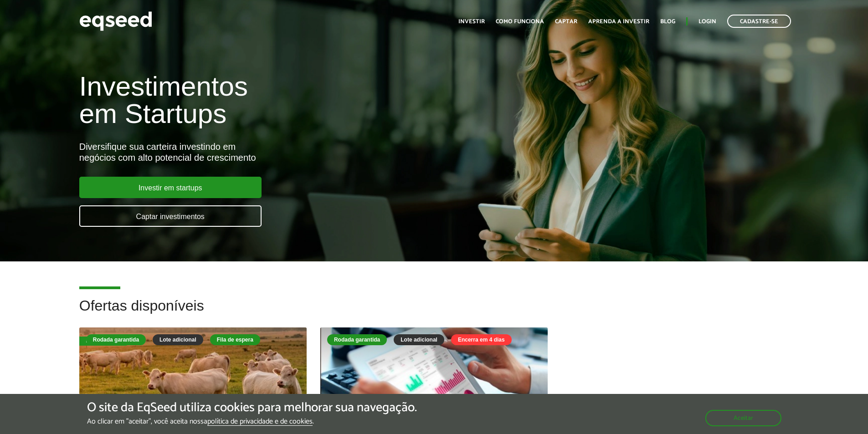 The height and width of the screenshot is (434, 868). Describe the element at coordinates (260, 422) in the screenshot. I see `a: política de privacidade e de cookies` at that location.